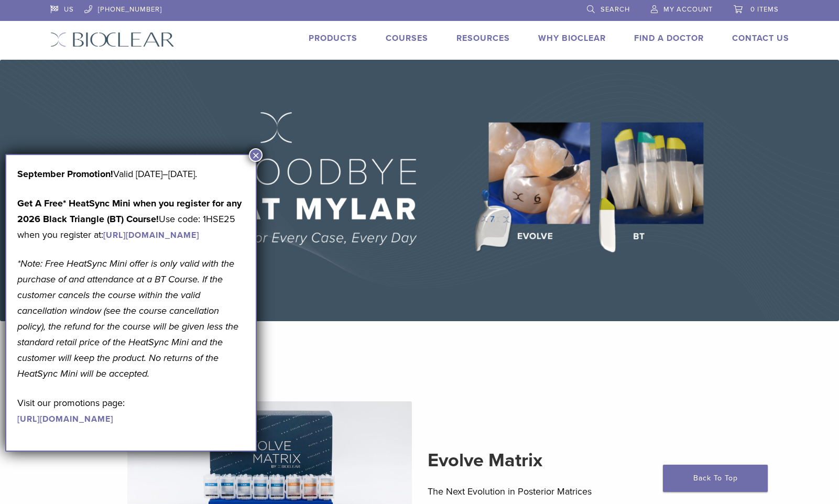  I want to click on img: Bioclear, so click(112, 40).